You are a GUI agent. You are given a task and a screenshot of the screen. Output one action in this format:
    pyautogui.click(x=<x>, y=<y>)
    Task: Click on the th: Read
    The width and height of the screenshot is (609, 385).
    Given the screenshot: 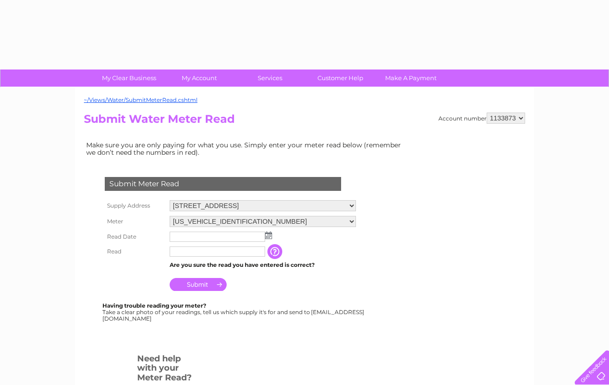 What is the action you would take?
    pyautogui.click(x=135, y=252)
    